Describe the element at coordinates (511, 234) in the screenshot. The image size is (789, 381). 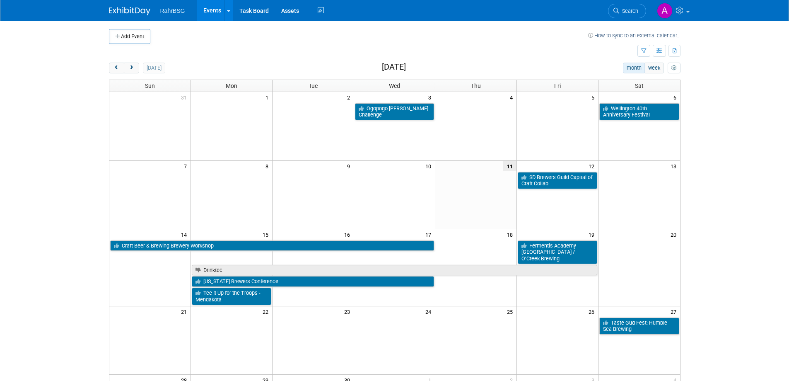
I see `span: 18` at that location.